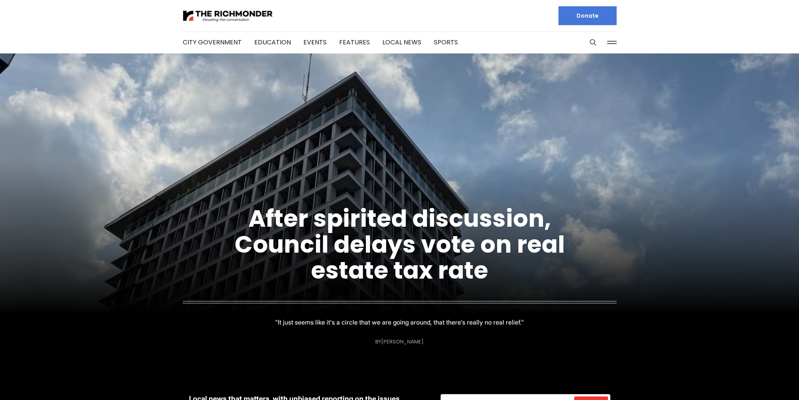 This screenshot has width=799, height=400. Describe the element at coordinates (272, 42) in the screenshot. I see `a: Education` at that location.